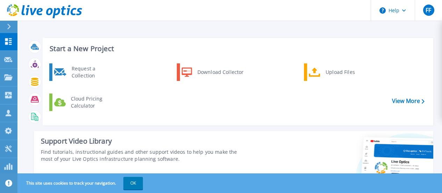 The image size is (442, 193). Describe the element at coordinates (429, 10) in the screenshot. I see `span: FF` at that location.